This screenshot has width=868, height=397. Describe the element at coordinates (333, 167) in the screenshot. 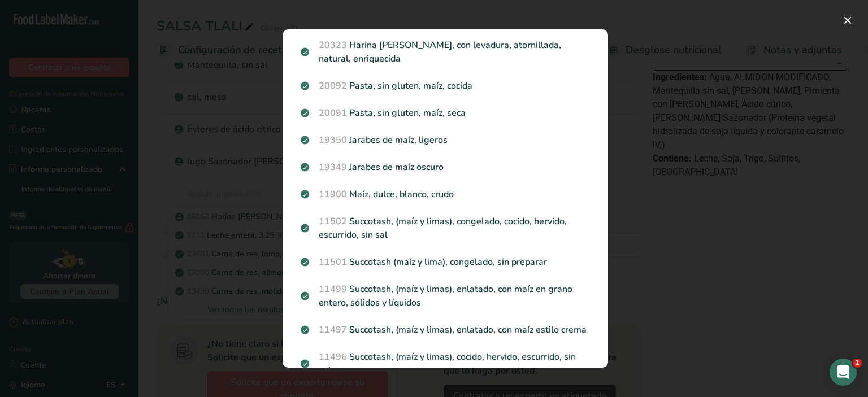

I see `font: 19349` at that location.